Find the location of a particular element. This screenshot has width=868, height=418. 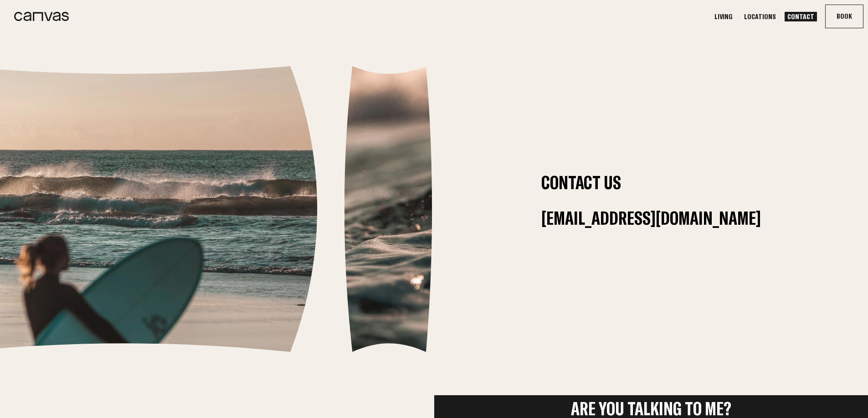

h1: Contact Us is located at coordinates (651, 182).